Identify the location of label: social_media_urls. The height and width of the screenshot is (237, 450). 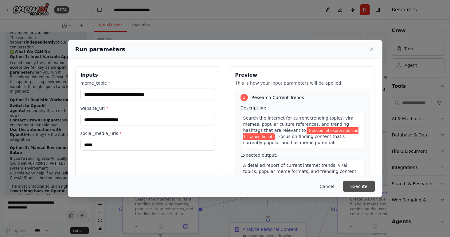
(148, 134).